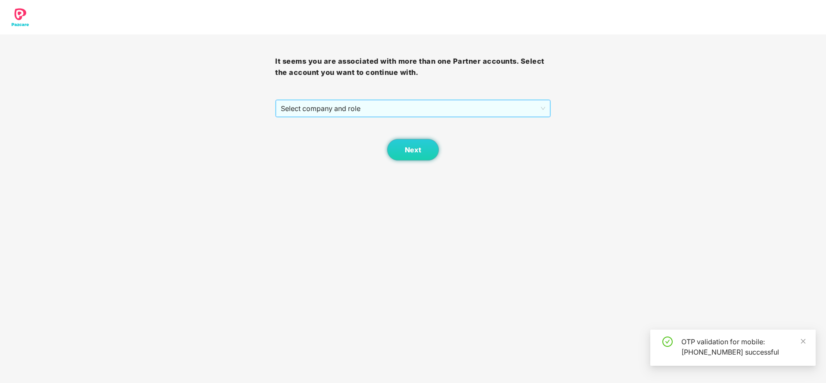  I want to click on button: Next, so click(413, 150).